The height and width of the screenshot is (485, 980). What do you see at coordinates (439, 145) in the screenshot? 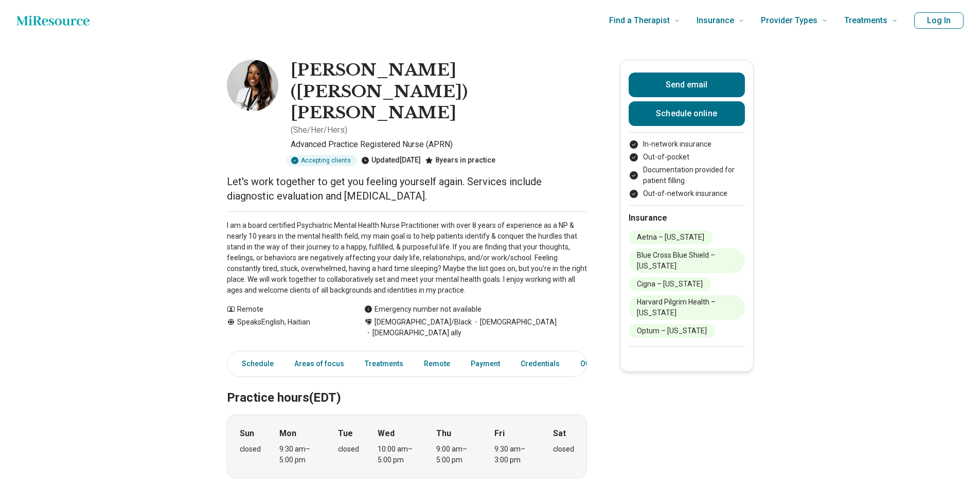
I see `p: Advanced Practice Registered Nurse (APRN)` at bounding box center [439, 145].